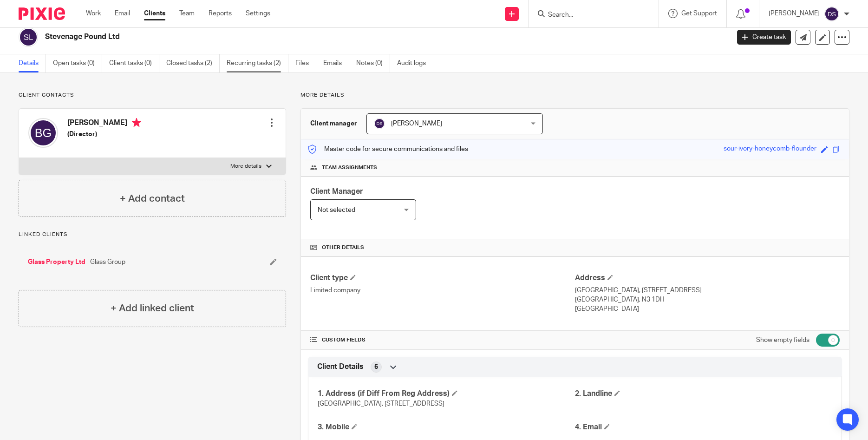 The height and width of the screenshot is (440, 868). Describe the element at coordinates (108, 261) in the screenshot. I see `span: Glass Group` at that location.